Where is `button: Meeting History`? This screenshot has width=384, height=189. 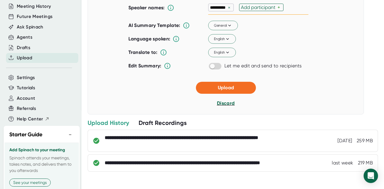 button: Meeting History is located at coordinates (34, 6).